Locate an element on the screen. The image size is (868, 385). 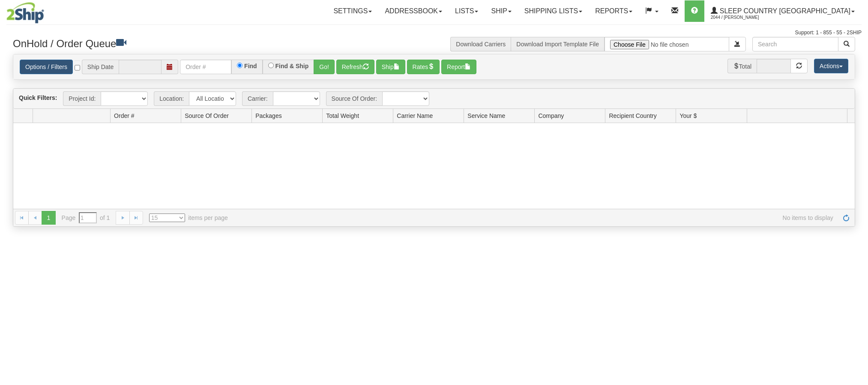
button: Report is located at coordinates (459, 67).